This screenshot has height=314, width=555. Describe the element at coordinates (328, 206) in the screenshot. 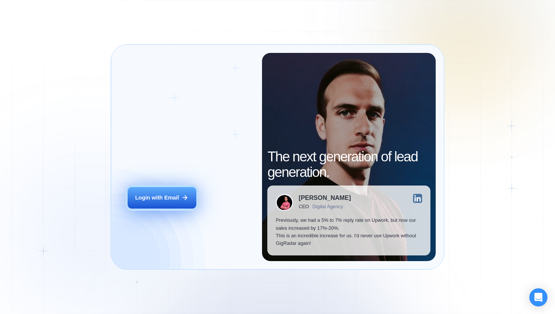

I see `div: Digital Agency` at that location.